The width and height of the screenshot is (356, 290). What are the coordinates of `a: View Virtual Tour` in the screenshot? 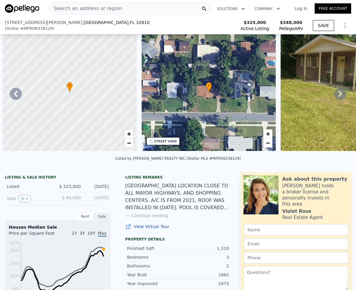 It's located at (178, 227).